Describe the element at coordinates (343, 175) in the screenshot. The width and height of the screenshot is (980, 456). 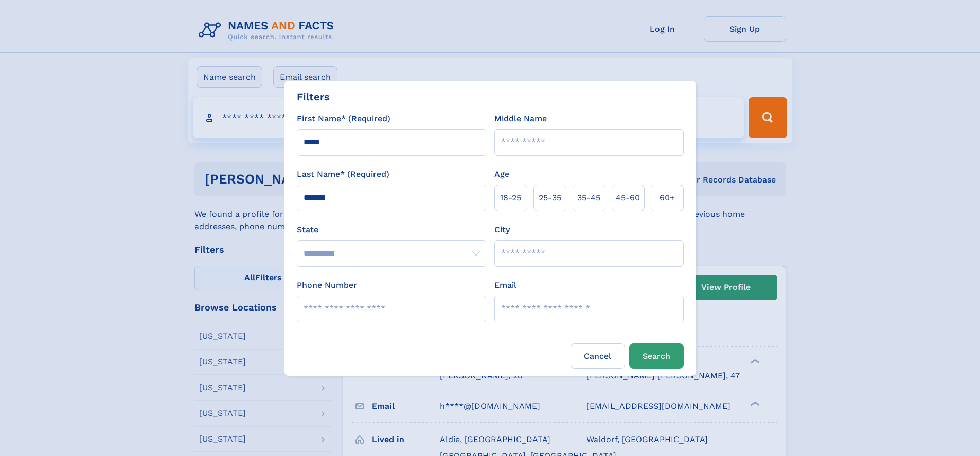
I see `label: Last Name* (Required)` at that location.